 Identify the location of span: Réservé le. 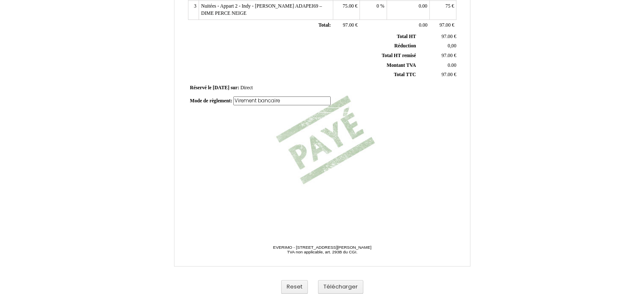
(201, 88).